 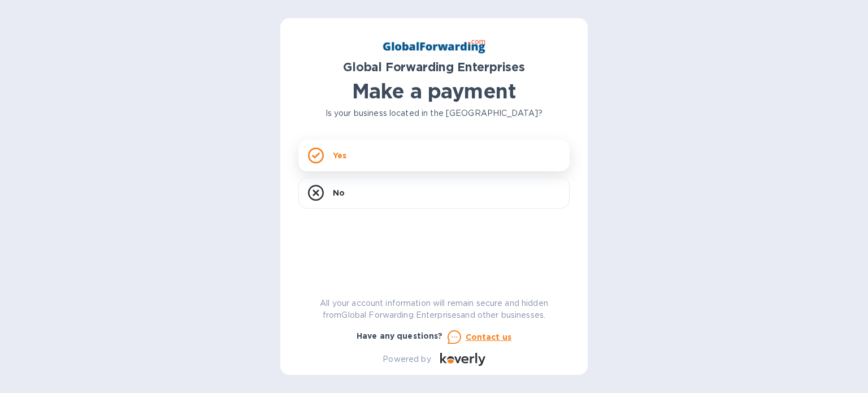 What do you see at coordinates (406, 359) in the screenshot?
I see `p: Powered by` at bounding box center [406, 359].